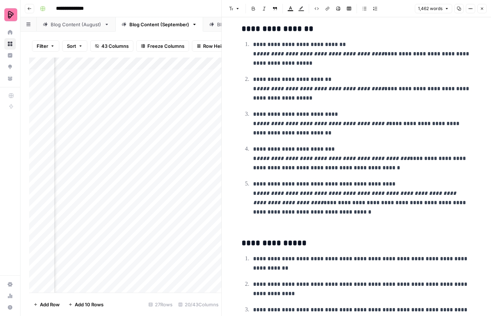 Image resolution: width=491 pixels, height=316 pixels. Describe the element at coordinates (239, 24) in the screenshot. I see `div: Blog Content (July)` at that location.